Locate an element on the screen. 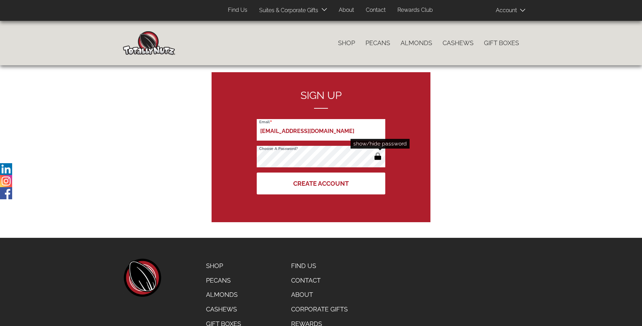  input: Email is located at coordinates (321, 130).